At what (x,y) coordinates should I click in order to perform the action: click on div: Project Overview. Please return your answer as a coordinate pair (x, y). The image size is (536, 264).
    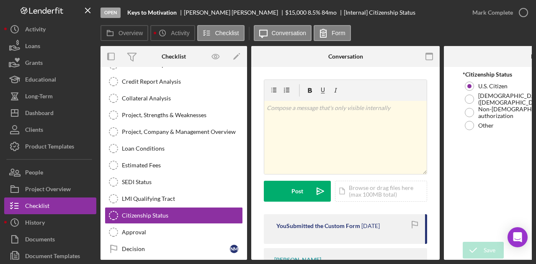
    Looking at the image, I should click on (48, 190).